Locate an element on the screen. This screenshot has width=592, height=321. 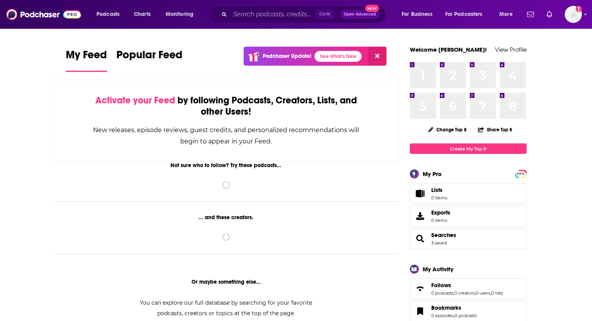
div: by following Podcasts, Creators, Lists, and other Users! is located at coordinates (226, 106).